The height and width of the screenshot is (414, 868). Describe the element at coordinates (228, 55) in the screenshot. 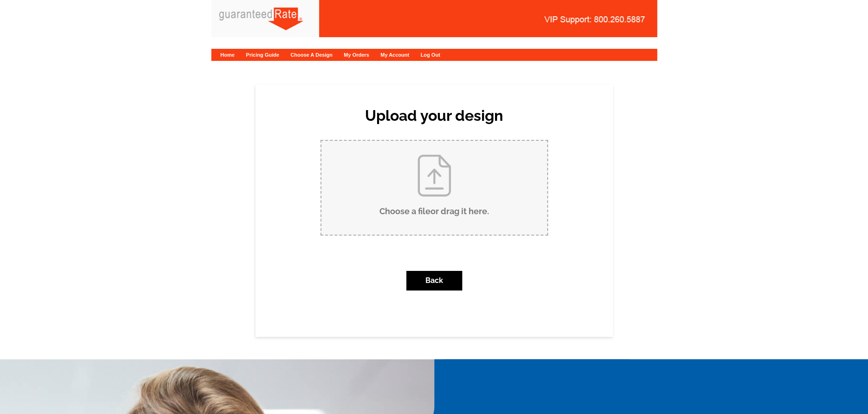

I see `a: Home` at that location.